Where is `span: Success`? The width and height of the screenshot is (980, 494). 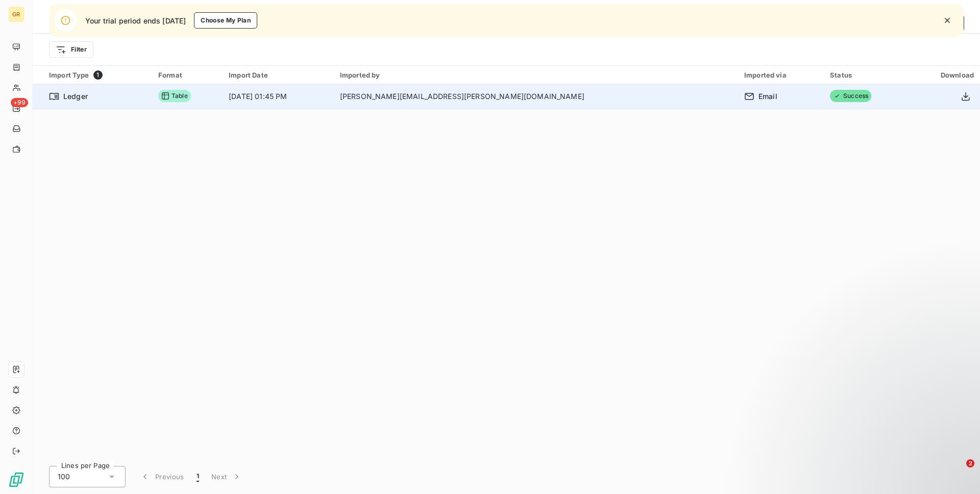 span: Success is located at coordinates (850, 96).